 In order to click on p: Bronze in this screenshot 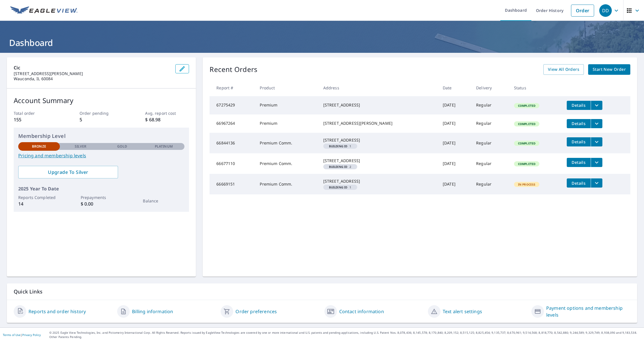, I will do `click(39, 146)`.